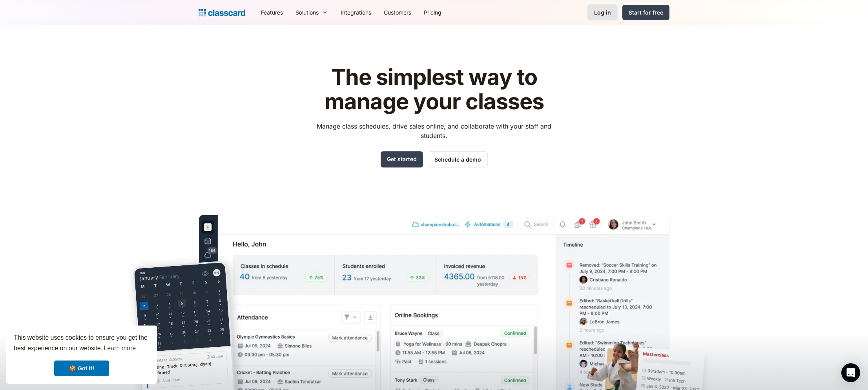 The height and width of the screenshot is (390, 868). I want to click on div: Log in, so click(602, 12).